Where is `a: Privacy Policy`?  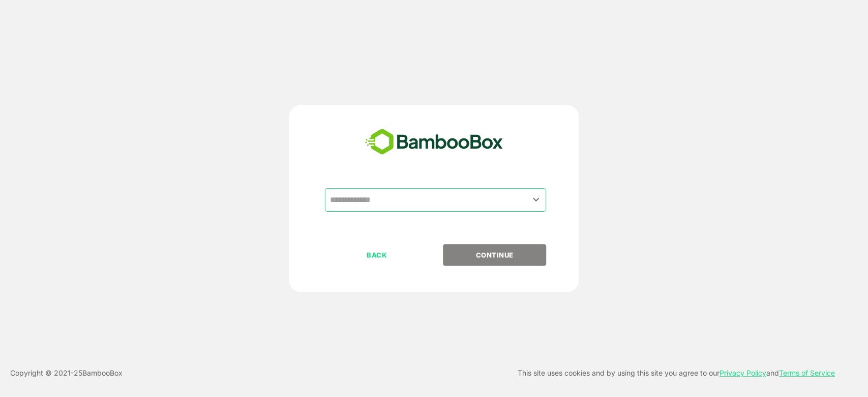 a: Privacy Policy is located at coordinates (743, 373).